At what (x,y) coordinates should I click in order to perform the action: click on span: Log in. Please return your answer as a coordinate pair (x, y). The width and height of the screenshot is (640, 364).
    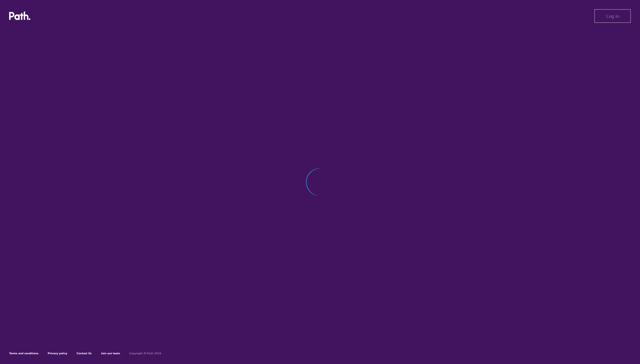
    Looking at the image, I should click on (613, 16).